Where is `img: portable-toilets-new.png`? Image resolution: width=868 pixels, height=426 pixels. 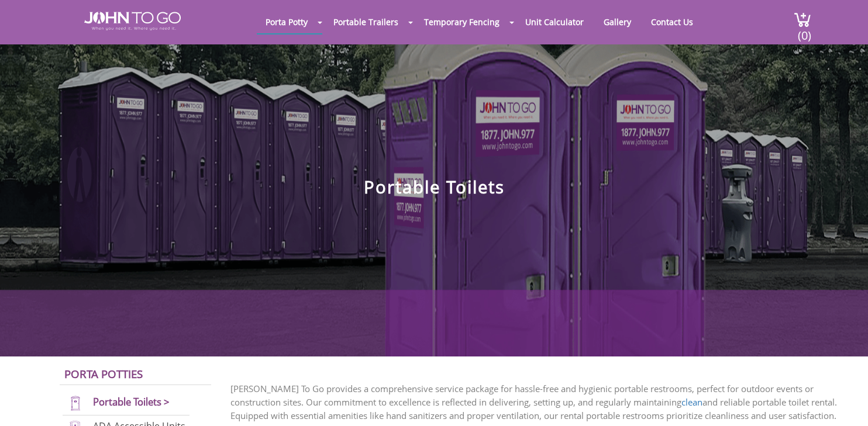
img: portable-toilets-new.png is located at coordinates (75, 403).